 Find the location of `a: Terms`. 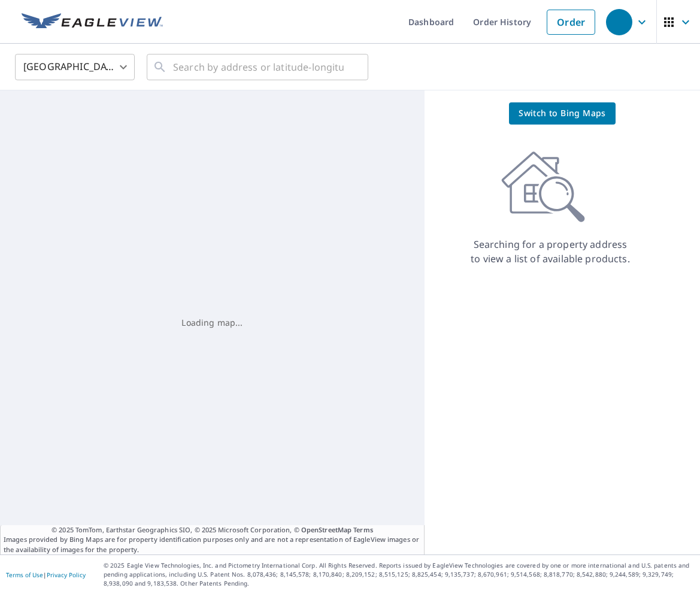

a: Terms is located at coordinates (363, 529).